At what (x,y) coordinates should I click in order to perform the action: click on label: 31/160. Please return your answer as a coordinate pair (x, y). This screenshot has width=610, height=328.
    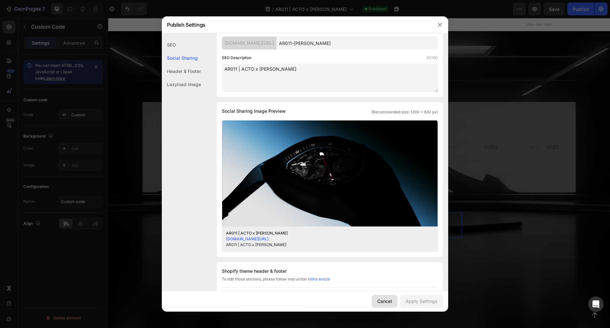
    Looking at the image, I should click on (432, 58).